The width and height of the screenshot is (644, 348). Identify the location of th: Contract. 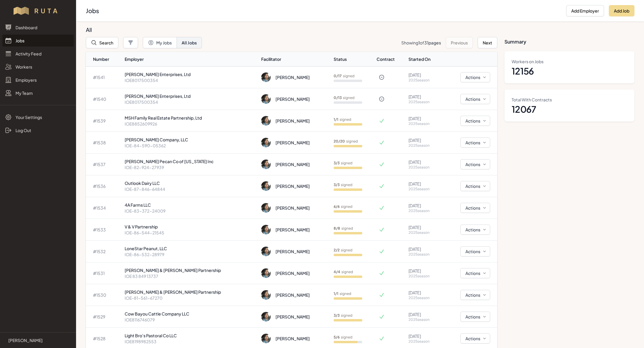
(391, 59).